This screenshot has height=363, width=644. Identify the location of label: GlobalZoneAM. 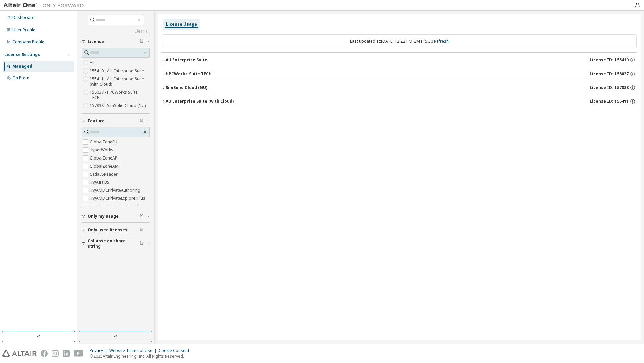
(105, 166).